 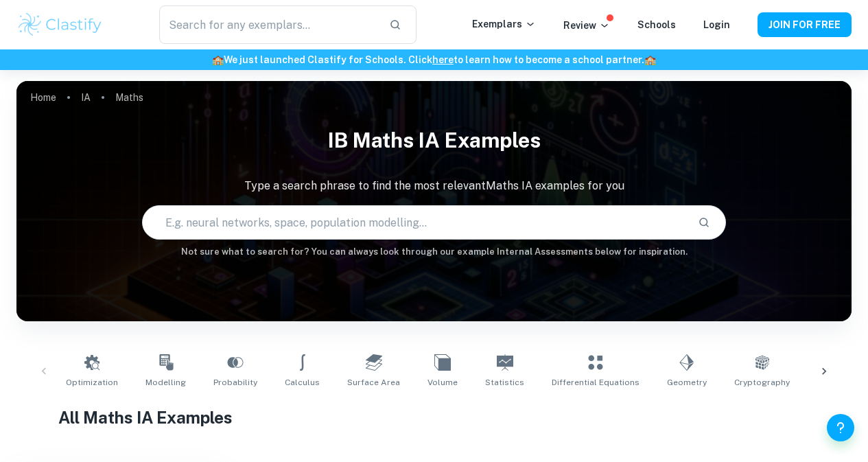 What do you see at coordinates (443, 382) in the screenshot?
I see `span: Volume` at bounding box center [443, 382].